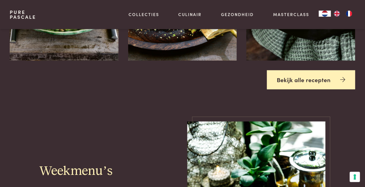 The width and height of the screenshot is (365, 187). What do you see at coordinates (325, 14) in the screenshot?
I see `a: NL` at bounding box center [325, 14].